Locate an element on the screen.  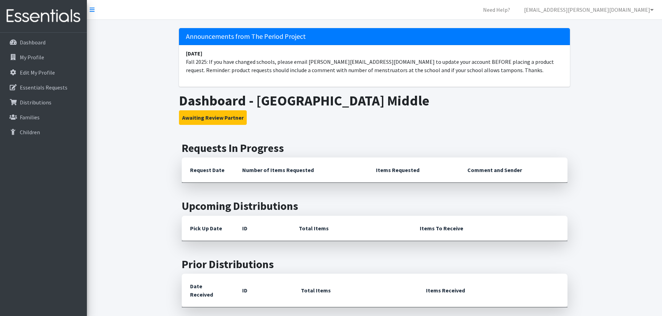
p: Dashboard is located at coordinates (33, 42).